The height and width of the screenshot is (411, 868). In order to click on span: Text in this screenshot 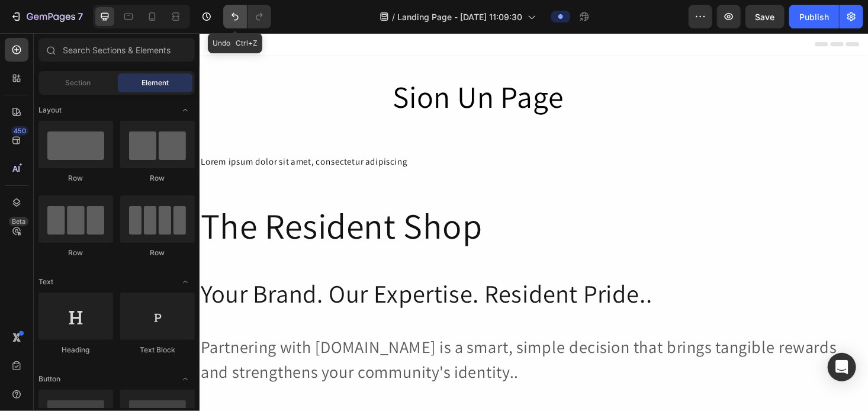, I will do `click(45, 282)`.